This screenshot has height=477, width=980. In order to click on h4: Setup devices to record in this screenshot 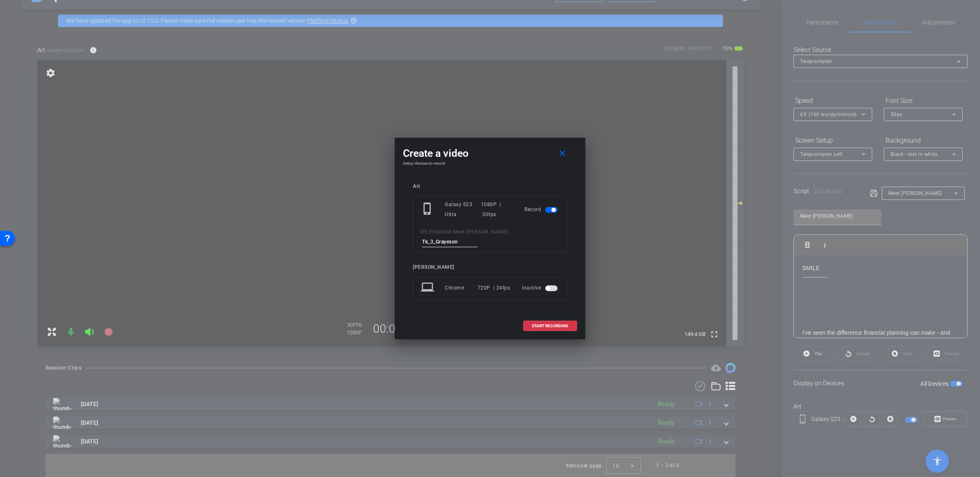, I will do `click(490, 163)`.